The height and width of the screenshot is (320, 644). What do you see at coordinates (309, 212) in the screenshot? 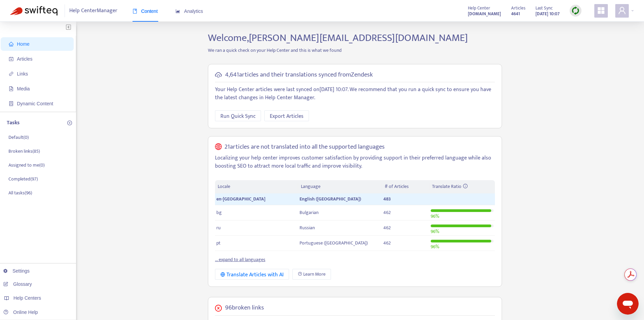
I see `span: Bulgarian` at bounding box center [309, 212].